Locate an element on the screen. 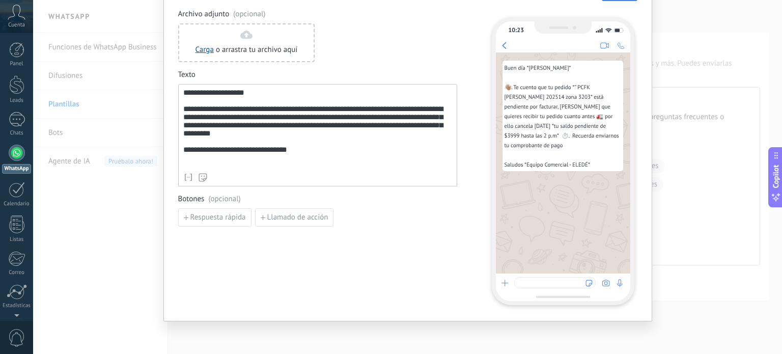 The height and width of the screenshot is (354, 782). div: Chats is located at coordinates (17, 133).